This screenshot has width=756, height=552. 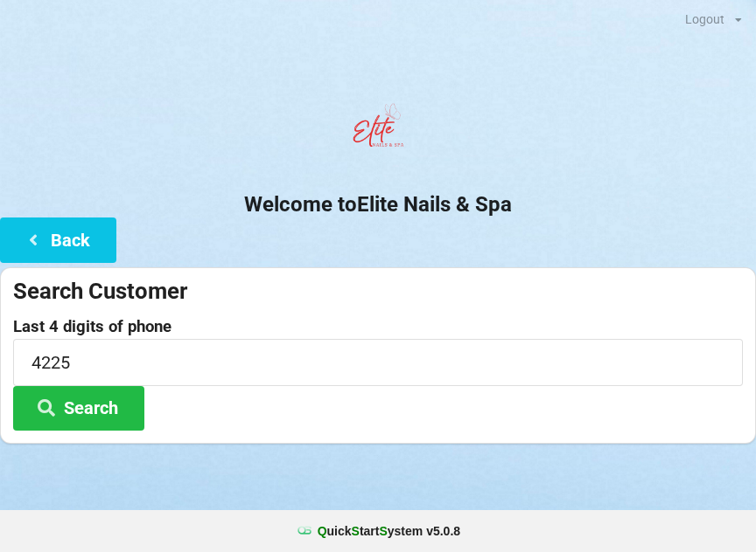 I want to click on div: Logout, so click(x=704, y=20).